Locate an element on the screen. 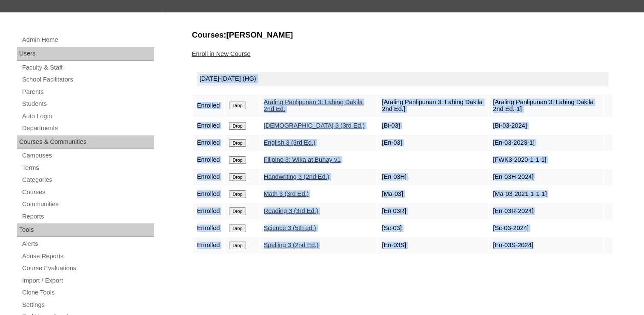 Image resolution: width=644 pixels, height=315 pixels. a: Admin Home is located at coordinates (87, 40).